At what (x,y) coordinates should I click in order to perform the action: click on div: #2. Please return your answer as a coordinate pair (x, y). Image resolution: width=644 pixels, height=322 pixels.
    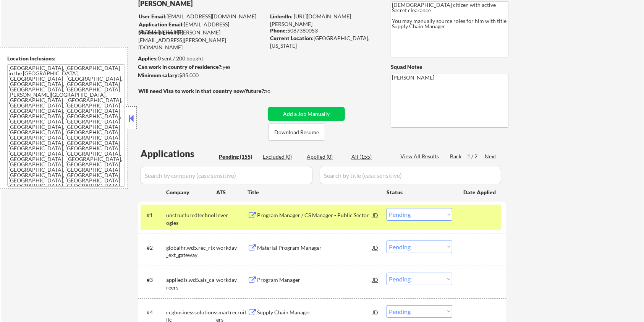
    Looking at the image, I should click on (153, 247).